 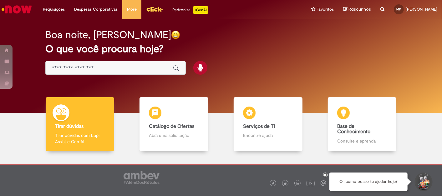 I want to click on p: Abra uma solicitação, so click(x=173, y=135).